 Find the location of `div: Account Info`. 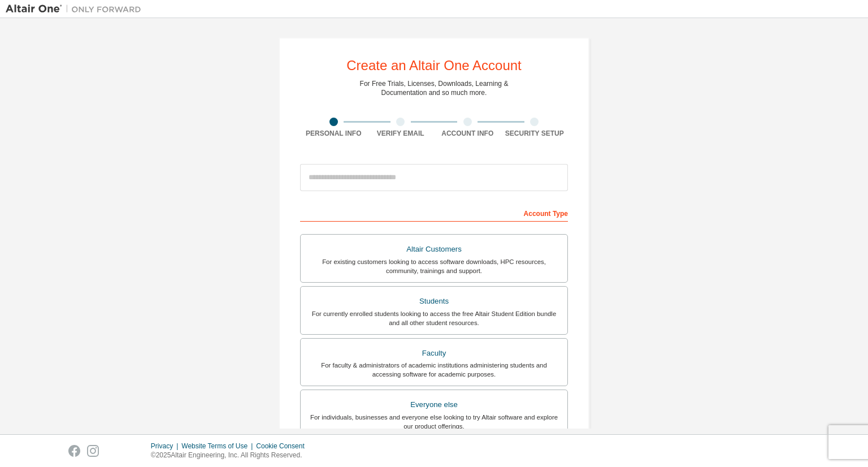

div: Account Info is located at coordinates (467, 134).